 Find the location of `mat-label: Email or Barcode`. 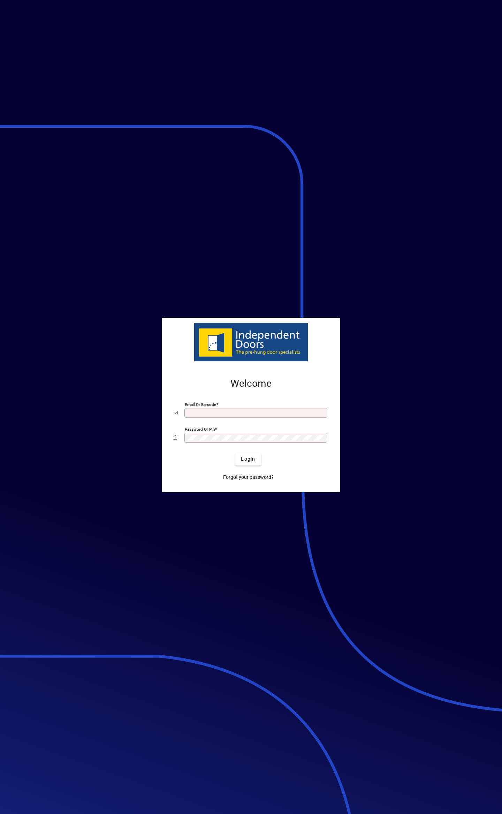

mat-label: Email or Barcode is located at coordinates (200, 404).